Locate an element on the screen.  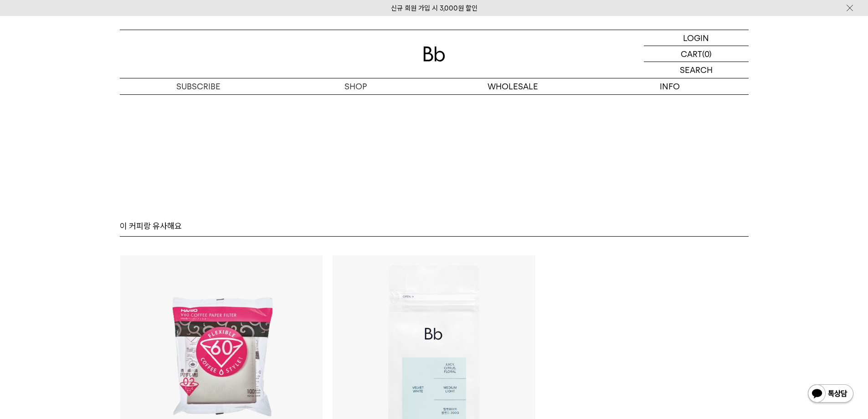
p: SEARCH is located at coordinates (696, 70).